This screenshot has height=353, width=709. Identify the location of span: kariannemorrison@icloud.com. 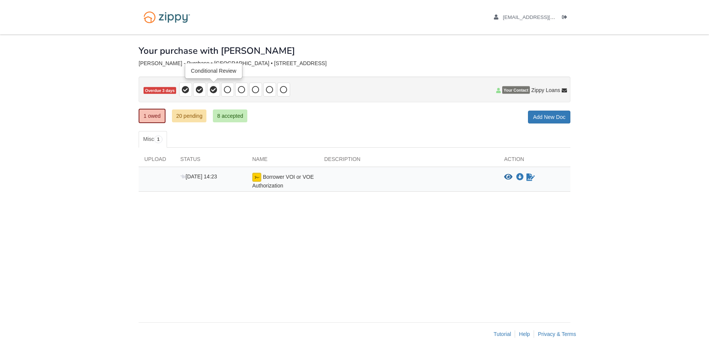
(546, 17).